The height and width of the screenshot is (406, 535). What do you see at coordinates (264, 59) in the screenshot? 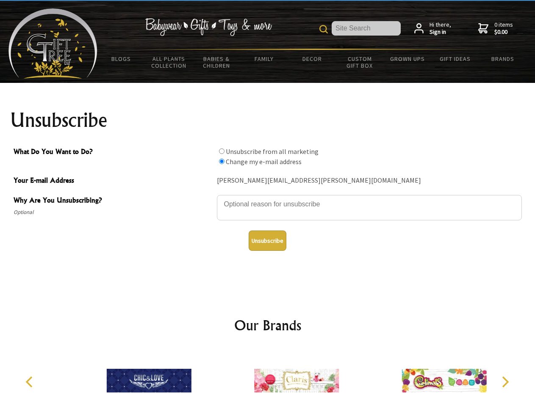
I see `a: Family` at bounding box center [264, 59].